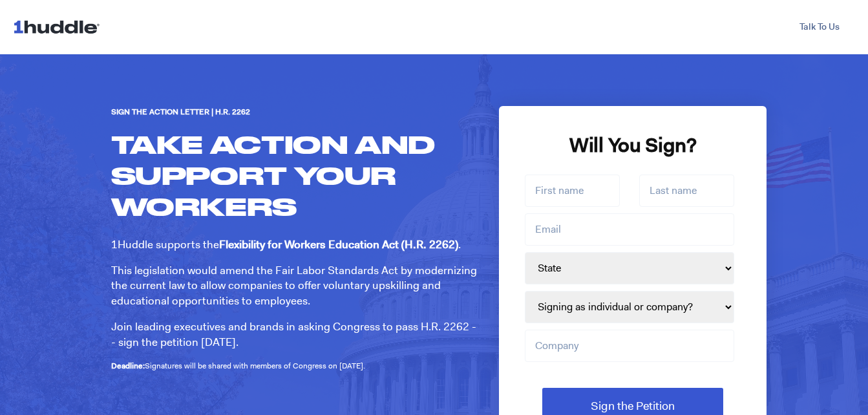  What do you see at coordinates (630, 229) in the screenshot?
I see `input: Email` at bounding box center [630, 229].